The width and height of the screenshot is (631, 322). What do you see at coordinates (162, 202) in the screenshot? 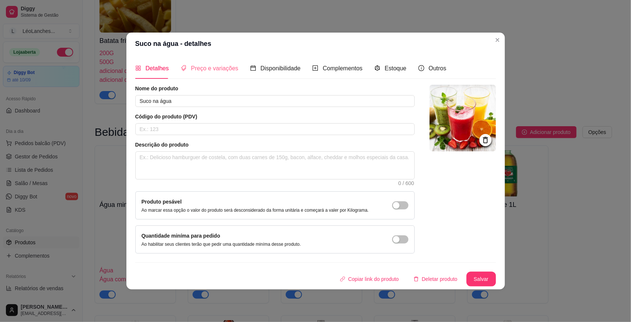
I see `label: Produto pesável` at bounding box center [162, 202].